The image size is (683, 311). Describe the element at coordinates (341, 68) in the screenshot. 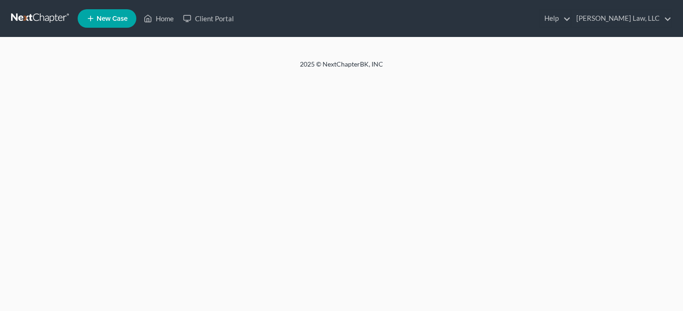

I see `div: 2025 © NextChapterBK, INC` at that location.